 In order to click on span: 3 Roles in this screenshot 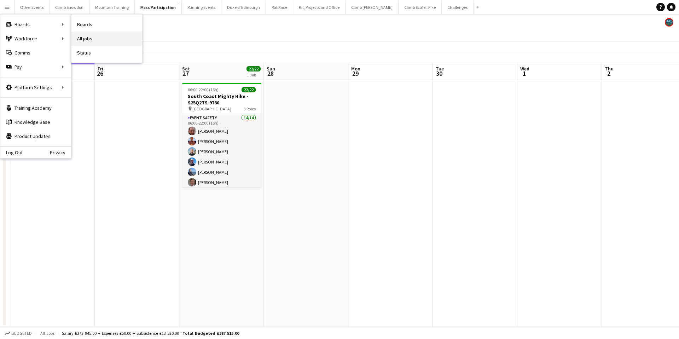, I will do `click(250, 109)`.